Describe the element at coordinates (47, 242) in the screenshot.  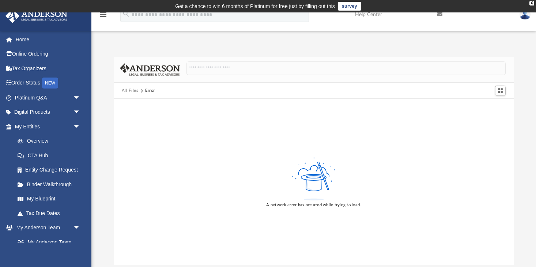
I see `a: My Anderson Team` at that location.